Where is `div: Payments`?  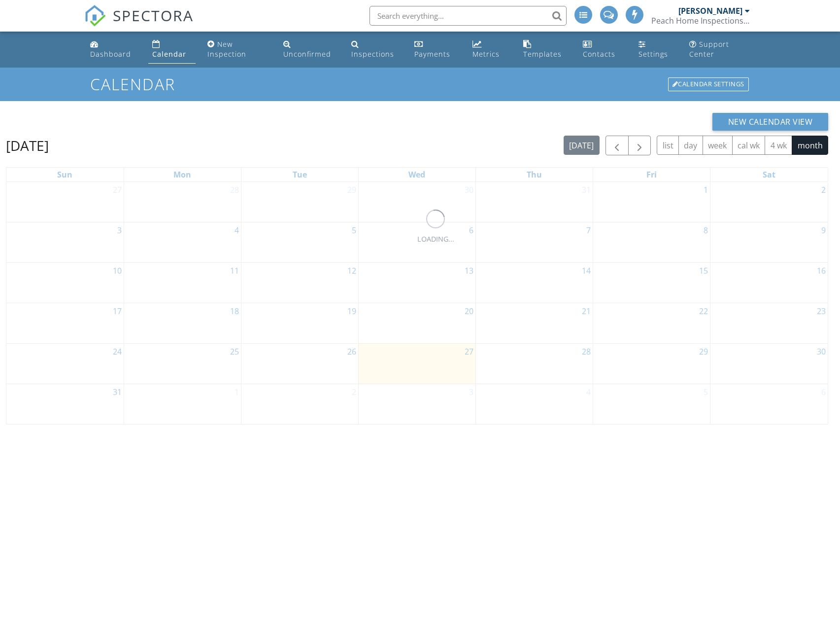 div: Payments is located at coordinates (431, 54).